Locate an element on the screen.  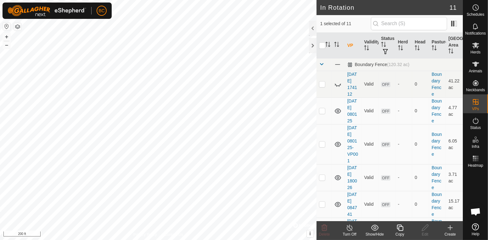
button: i is located at coordinates (310, 234).